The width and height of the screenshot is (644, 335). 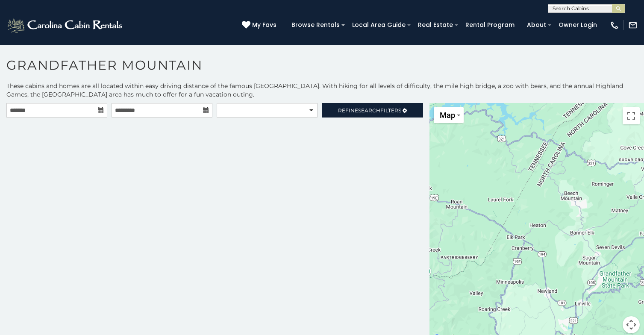 What do you see at coordinates (66, 25) in the screenshot?
I see `img: White-1-2.png` at bounding box center [66, 25].